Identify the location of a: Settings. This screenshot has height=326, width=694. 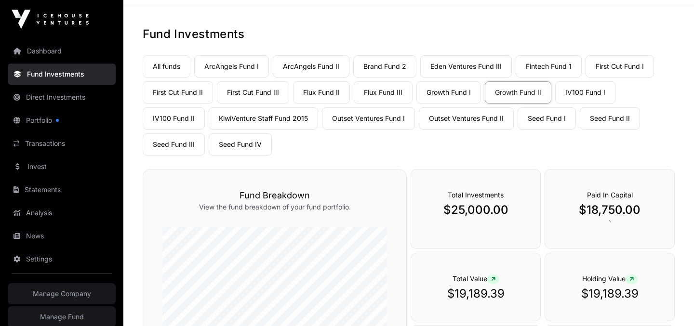
(62, 259).